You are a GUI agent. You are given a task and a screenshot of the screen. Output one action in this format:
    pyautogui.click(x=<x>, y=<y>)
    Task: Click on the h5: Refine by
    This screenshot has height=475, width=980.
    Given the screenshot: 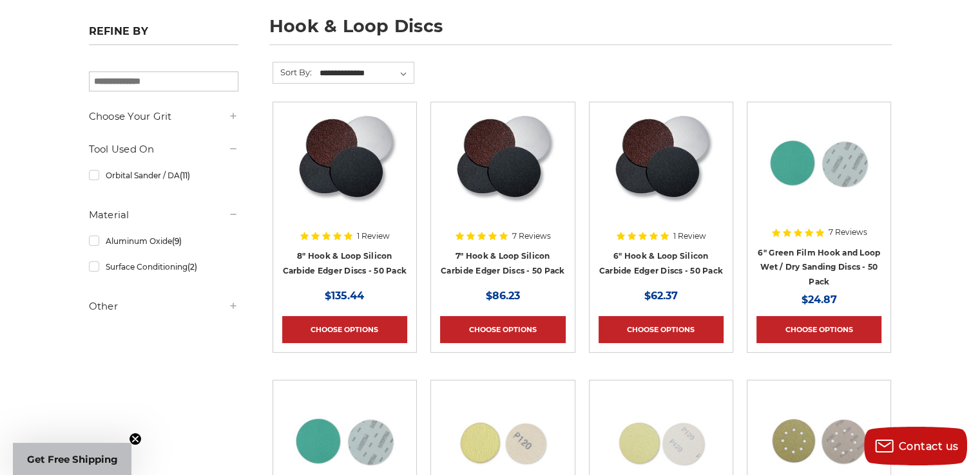 What is the action you would take?
    pyautogui.click(x=163, y=35)
    